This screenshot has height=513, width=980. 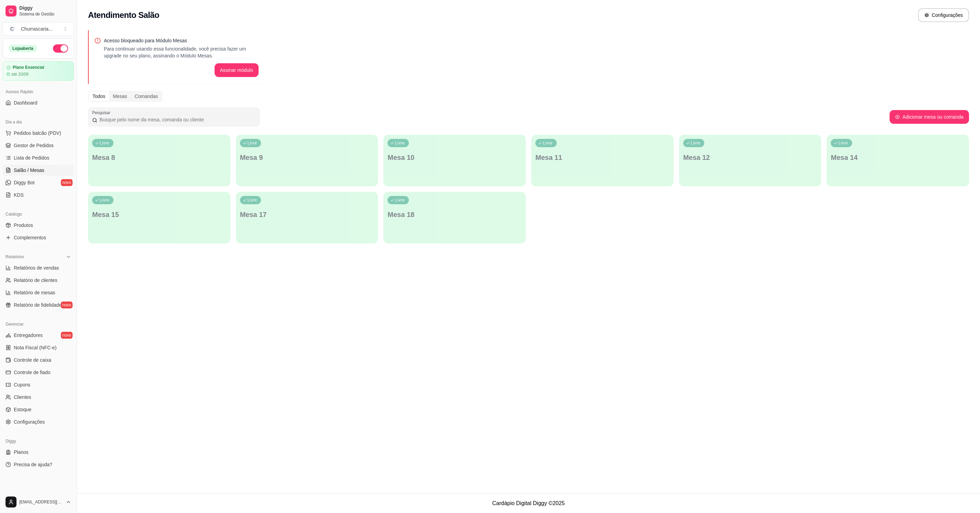 I want to click on a: Relatório de clientes, so click(x=38, y=281).